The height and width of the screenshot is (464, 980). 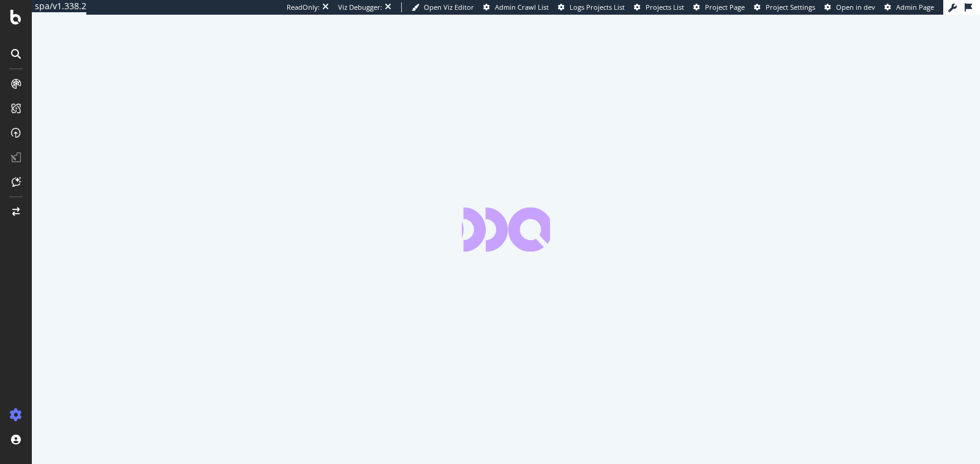 What do you see at coordinates (790, 6) in the screenshot?
I see `span: Project Settings` at bounding box center [790, 6].